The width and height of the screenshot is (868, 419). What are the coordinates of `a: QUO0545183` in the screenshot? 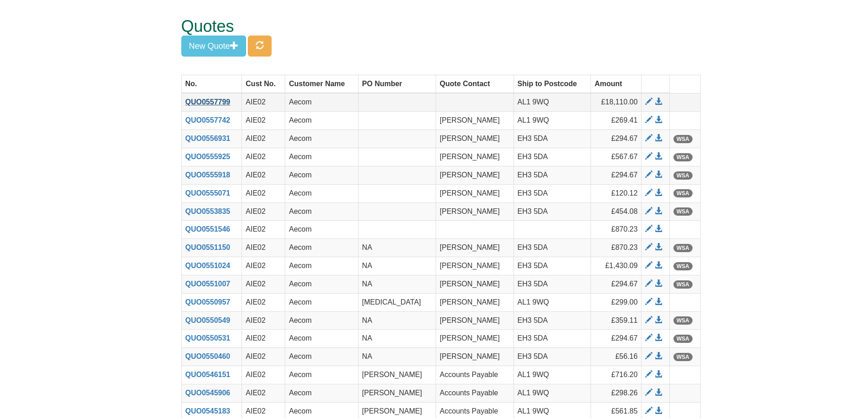 It's located at (208, 411).